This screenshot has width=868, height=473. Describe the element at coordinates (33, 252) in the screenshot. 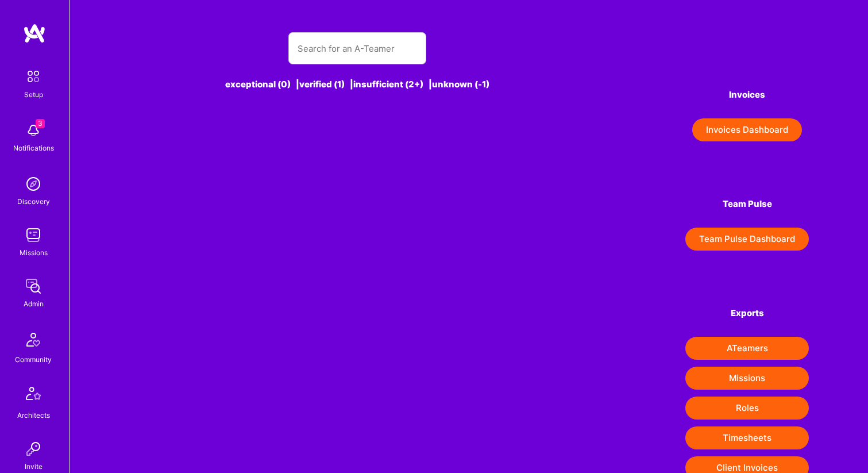

I see `div: Missions` at that location.